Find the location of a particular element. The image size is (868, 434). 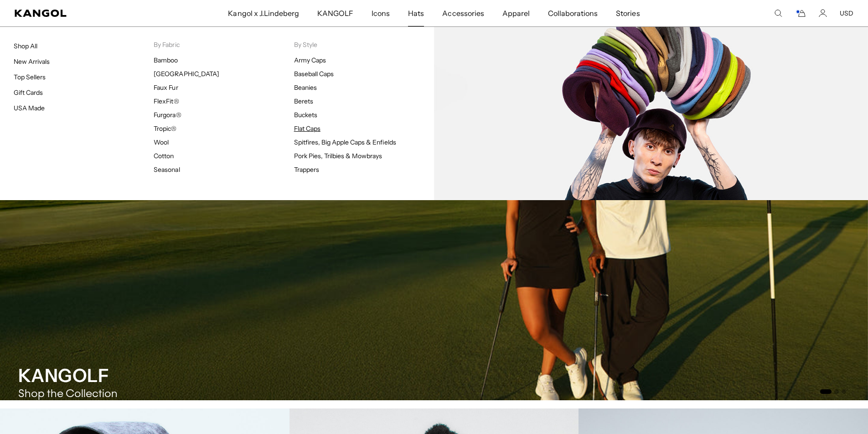

a: Spitfires, Big Apple Caps & Enfields is located at coordinates (346, 142).